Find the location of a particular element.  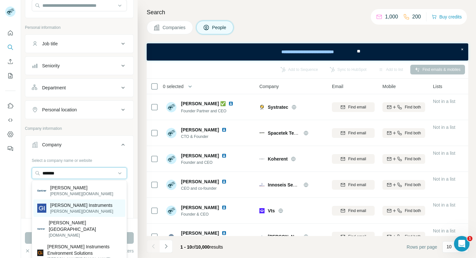

button: Department is located at coordinates (79, 88).